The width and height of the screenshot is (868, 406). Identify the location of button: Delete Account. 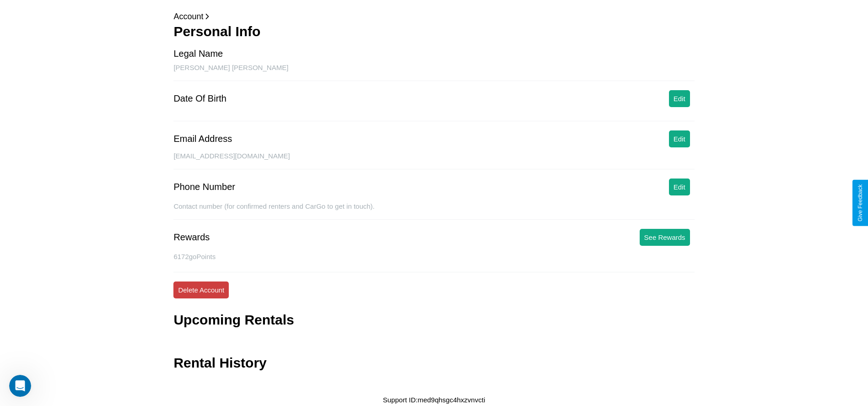
(201, 290).